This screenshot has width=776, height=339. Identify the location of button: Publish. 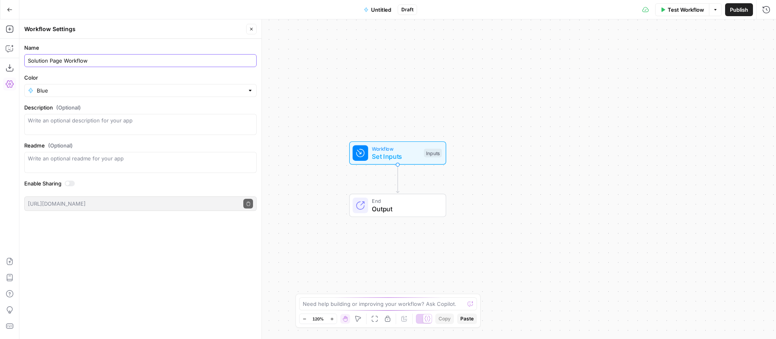
(739, 10).